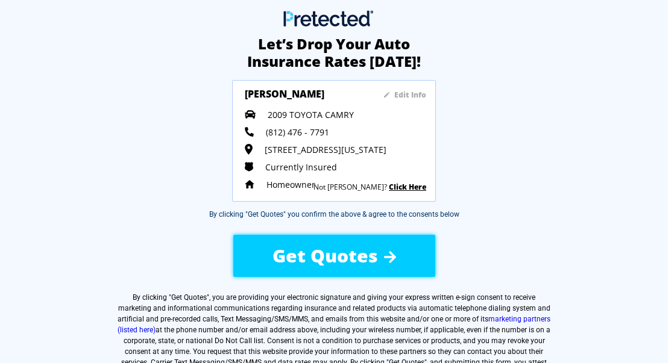  I want to click on span: Currently Insured, so click(301, 167).